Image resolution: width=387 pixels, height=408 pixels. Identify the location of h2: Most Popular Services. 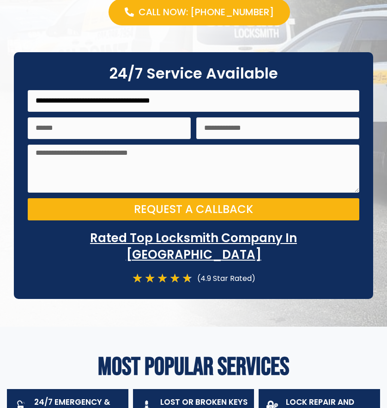
(193, 366).